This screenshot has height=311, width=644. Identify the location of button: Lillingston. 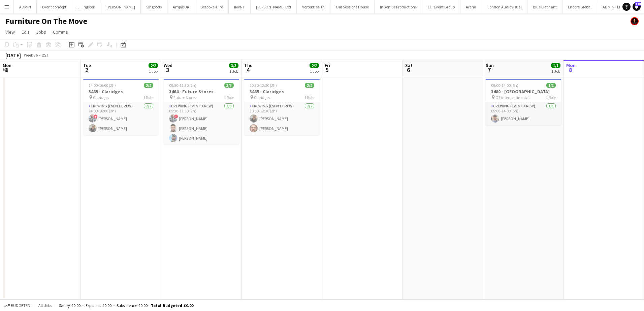
(87, 7).